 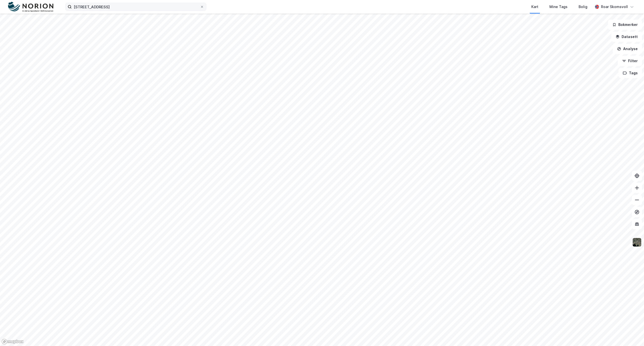 I want to click on div: Bolig, so click(x=583, y=7).